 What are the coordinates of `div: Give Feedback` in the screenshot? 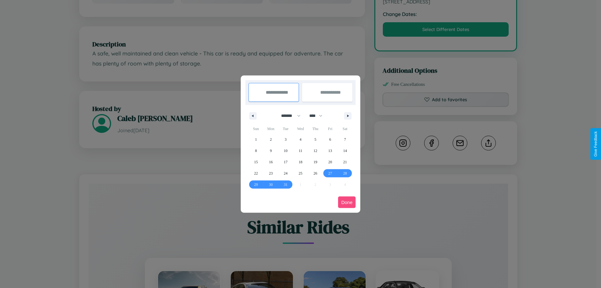 It's located at (596, 144).